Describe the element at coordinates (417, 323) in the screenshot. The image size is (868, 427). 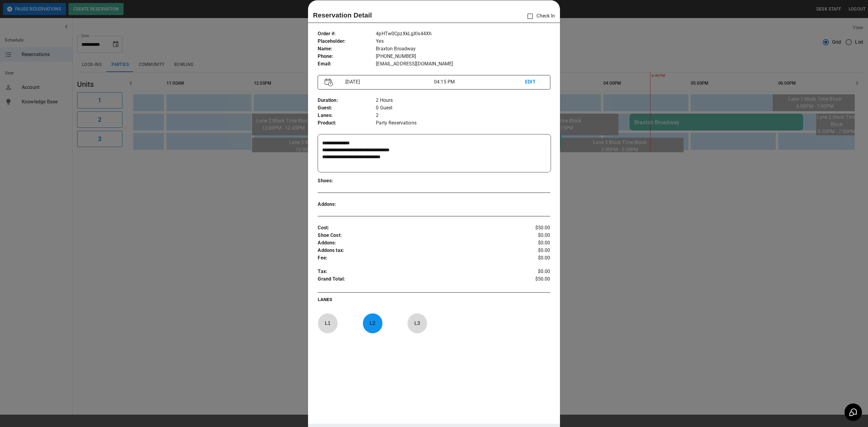
I see `p: L 3` at that location.